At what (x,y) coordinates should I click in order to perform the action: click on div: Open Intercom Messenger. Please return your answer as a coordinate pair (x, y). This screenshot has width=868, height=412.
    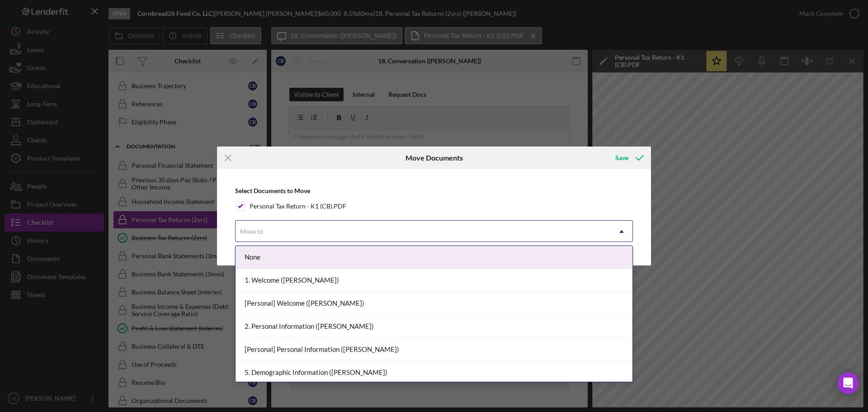
    Looking at the image, I should click on (848, 384).